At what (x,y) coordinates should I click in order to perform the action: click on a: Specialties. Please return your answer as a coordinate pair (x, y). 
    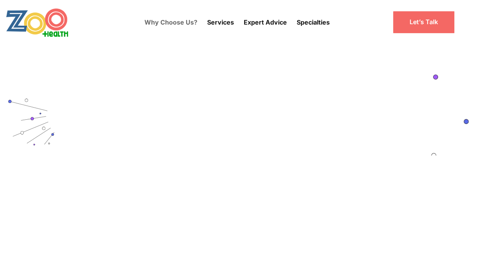
    Looking at the image, I should click on (313, 22).